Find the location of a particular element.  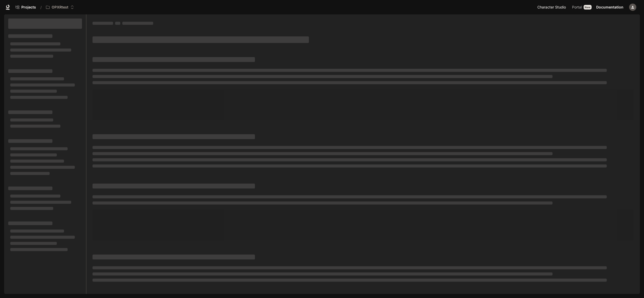

div: New is located at coordinates (588, 7).